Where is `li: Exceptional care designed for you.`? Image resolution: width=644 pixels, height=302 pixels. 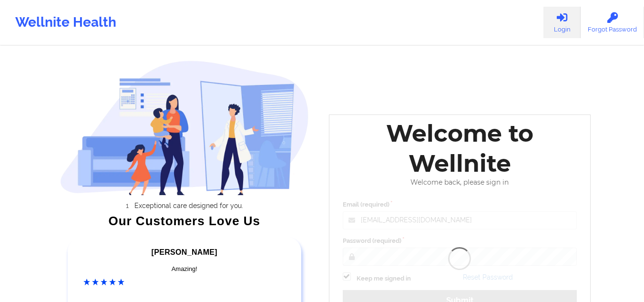
li: Exceptional care designed for you. is located at coordinates (189, 205).